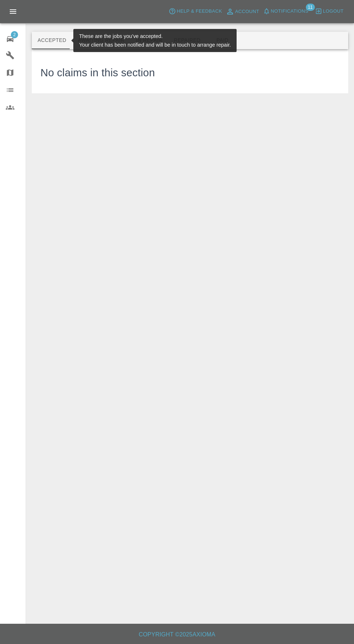 Image resolution: width=354 pixels, height=644 pixels. I want to click on button: Logout, so click(329, 11).